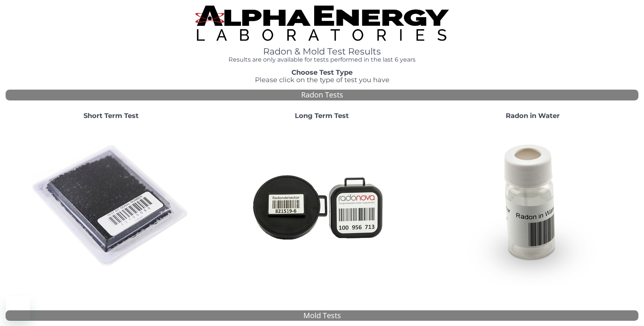 This screenshot has width=644, height=326. Describe the element at coordinates (322, 95) in the screenshot. I see `div: Radon Tests` at that location.